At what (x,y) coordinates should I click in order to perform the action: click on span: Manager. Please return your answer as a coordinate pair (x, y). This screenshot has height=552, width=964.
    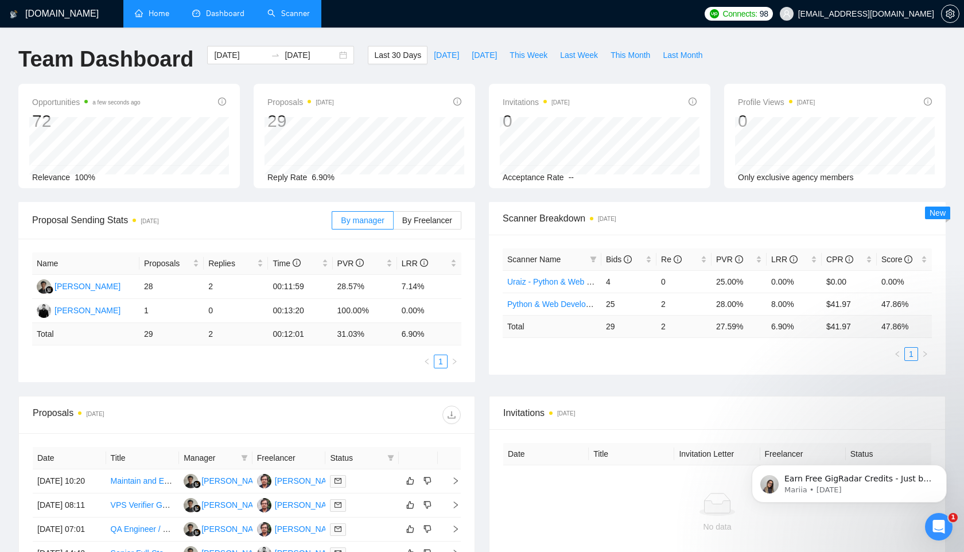
    Looking at the image, I should click on (210, 458).